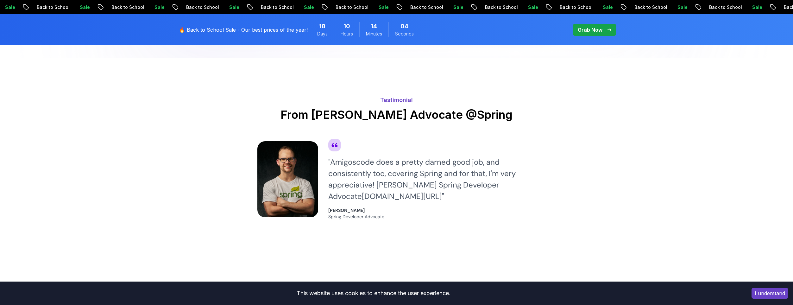 Image resolution: width=793 pixels, height=305 pixels. Describe the element at coordinates (373, 293) in the screenshot. I see `div: This website uses cookies to enhance the user experience.` at that location.